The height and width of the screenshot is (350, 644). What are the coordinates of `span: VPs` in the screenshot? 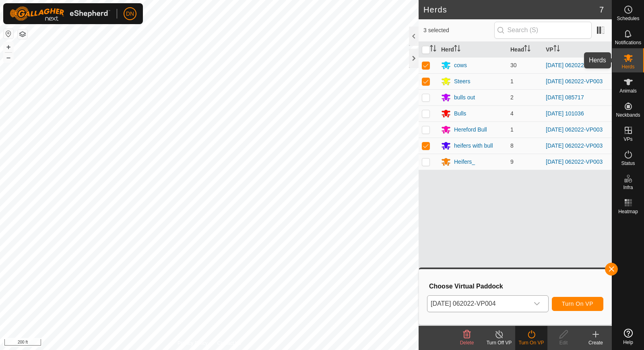 It's located at (628, 139).